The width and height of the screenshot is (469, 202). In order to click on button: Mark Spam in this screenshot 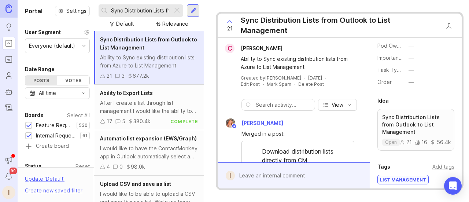, I will do `click(279, 84)`.